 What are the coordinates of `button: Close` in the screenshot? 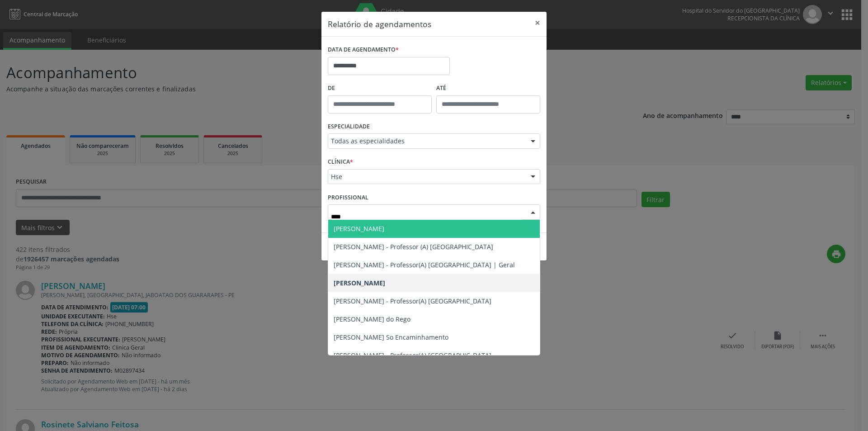 It's located at (538, 23).